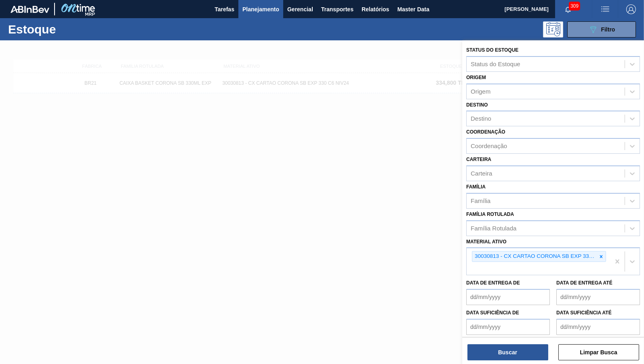 This screenshot has width=644, height=364. Describe the element at coordinates (477, 105) in the screenshot. I see `label: Destino` at that location.